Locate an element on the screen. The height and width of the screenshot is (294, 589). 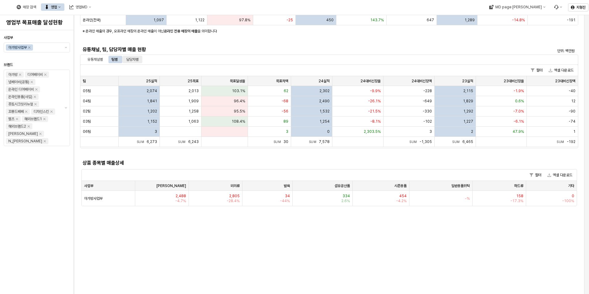
span: 2 is located at coordinates (472, 131).